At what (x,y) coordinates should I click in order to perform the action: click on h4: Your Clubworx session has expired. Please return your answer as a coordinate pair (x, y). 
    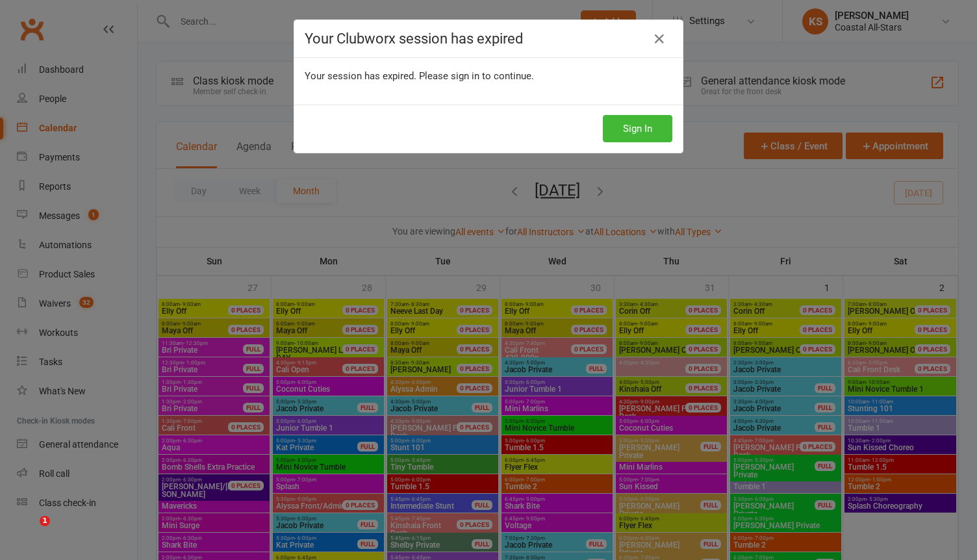
    Looking at the image, I should click on (488, 38).